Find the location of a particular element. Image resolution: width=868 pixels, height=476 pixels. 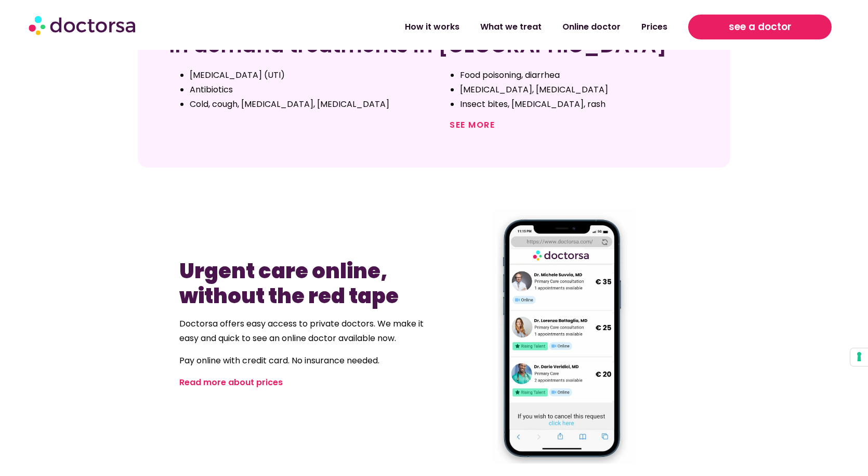

nav: Menu is located at coordinates (452, 27).